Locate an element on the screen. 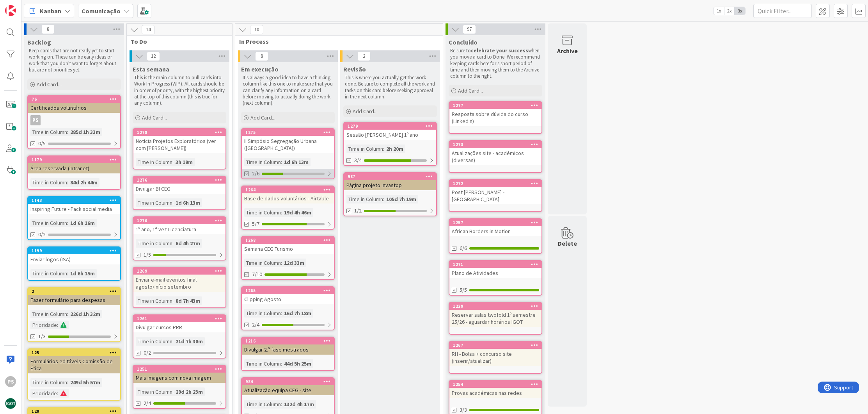 The image size is (868, 414). div: 226d 1h 32m is located at coordinates (85, 314).